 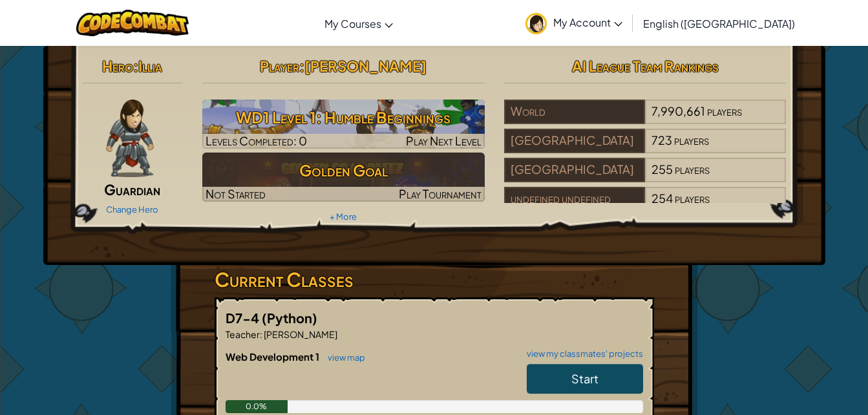 What do you see at coordinates (353, 23) in the screenshot?
I see `span: My Courses` at bounding box center [353, 23].